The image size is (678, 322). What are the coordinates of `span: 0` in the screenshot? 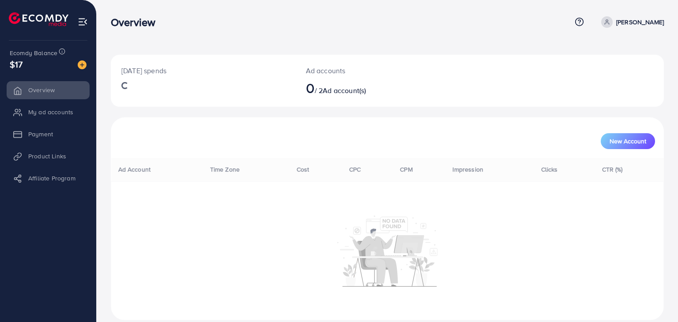 It's located at (310, 88).